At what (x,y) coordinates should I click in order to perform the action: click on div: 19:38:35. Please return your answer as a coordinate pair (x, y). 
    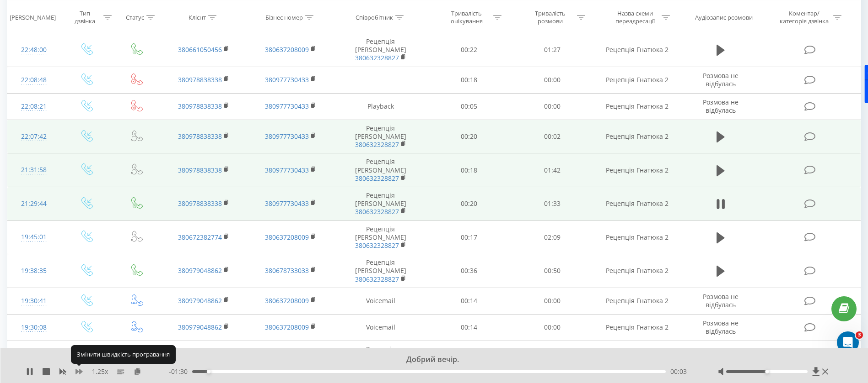
    Looking at the image, I should click on (34, 271).